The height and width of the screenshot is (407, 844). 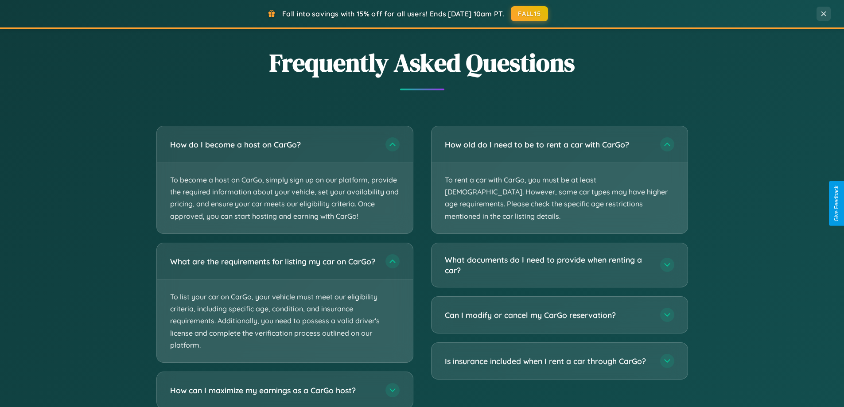 I want to click on h3: Can I modify or cancel my CarGo reservation?, so click(x=548, y=315).